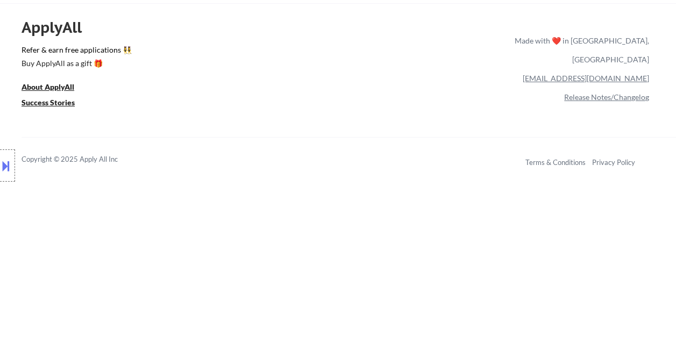 The height and width of the screenshot is (338, 676). I want to click on a: Refer & earn free applications 👯‍♀️, so click(156, 52).